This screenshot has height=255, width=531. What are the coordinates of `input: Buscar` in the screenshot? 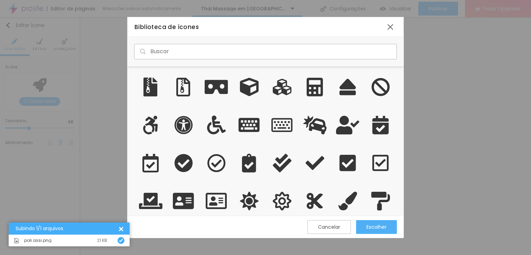 It's located at (266, 52).